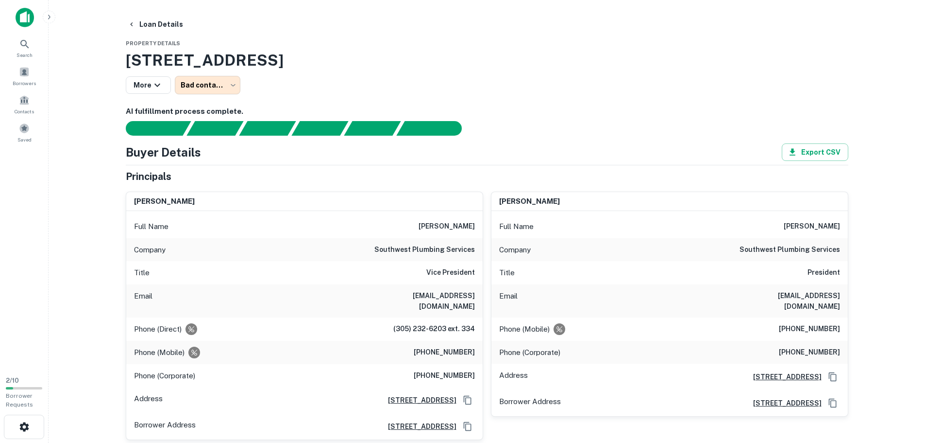 Image resolution: width=925 pixels, height=443 pixels. What do you see at coordinates (24, 48) in the screenshot?
I see `div: Search` at bounding box center [24, 48].